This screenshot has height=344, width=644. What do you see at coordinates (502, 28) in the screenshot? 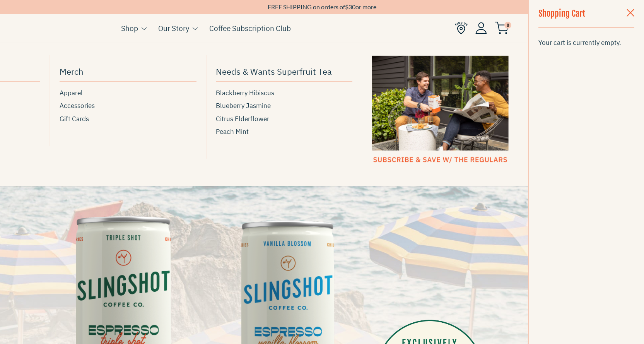
I see `a: 0` at bounding box center [502, 28].